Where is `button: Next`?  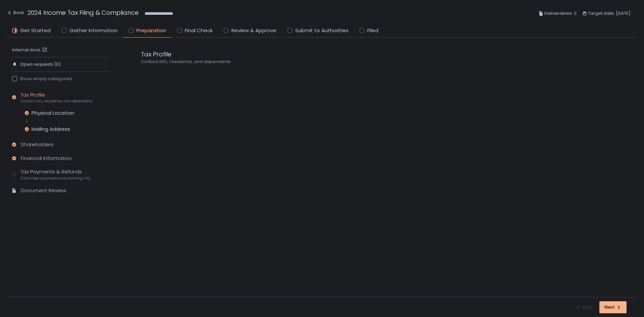
button: Next is located at coordinates (612, 307).